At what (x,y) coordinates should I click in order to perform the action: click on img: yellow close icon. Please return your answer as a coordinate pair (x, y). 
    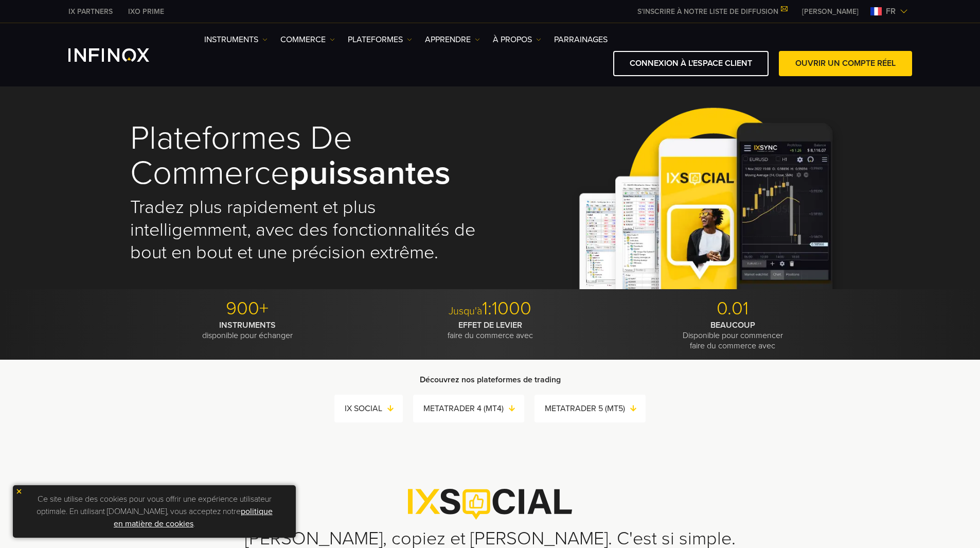
    Looking at the image, I should click on (19, 492).